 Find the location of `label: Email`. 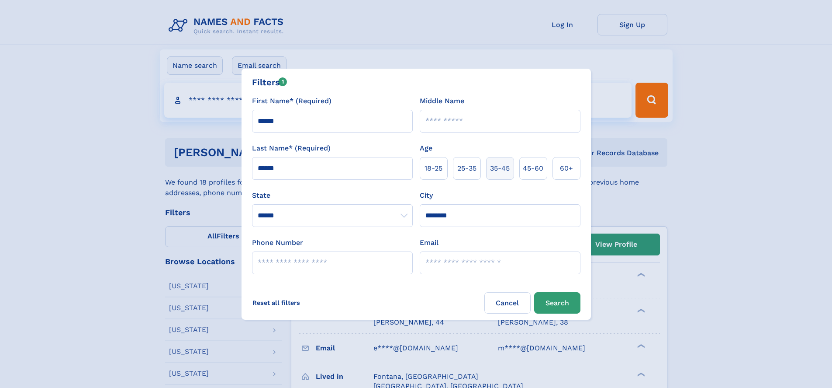

label: Email is located at coordinates (429, 243).